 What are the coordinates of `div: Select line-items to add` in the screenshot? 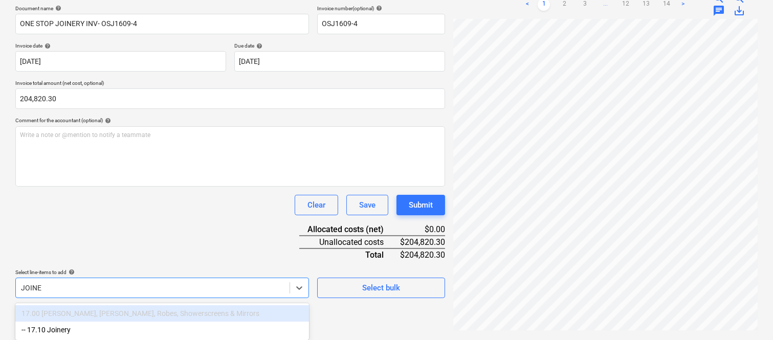 It's located at (162, 272).